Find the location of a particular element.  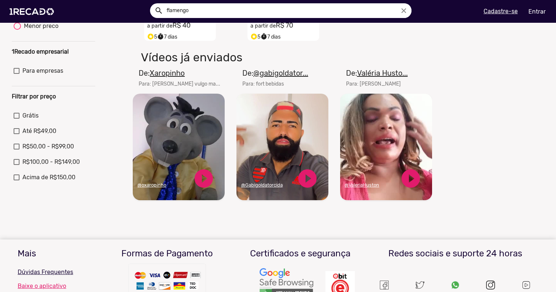

button: Example home icon is located at coordinates (158, 10).